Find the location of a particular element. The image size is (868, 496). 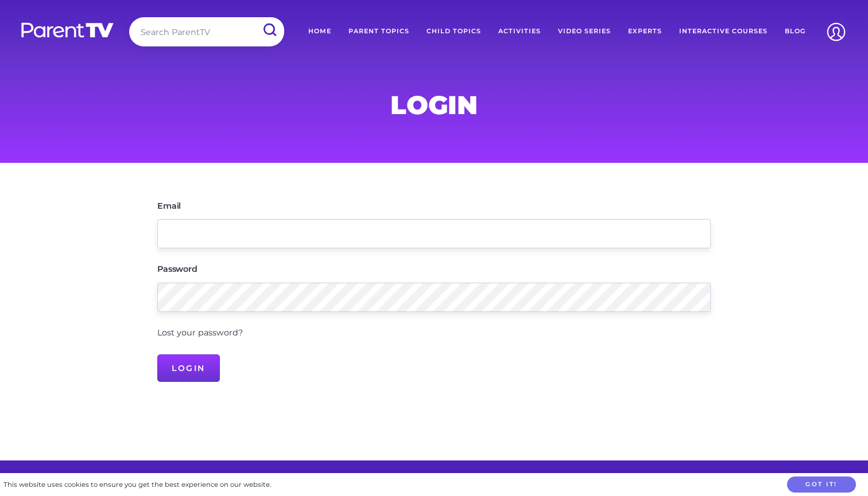

a: Home is located at coordinates (320, 32).